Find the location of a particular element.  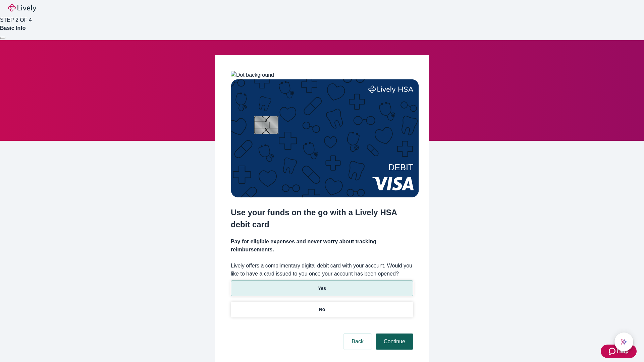

img: Lively is located at coordinates (22, 8).